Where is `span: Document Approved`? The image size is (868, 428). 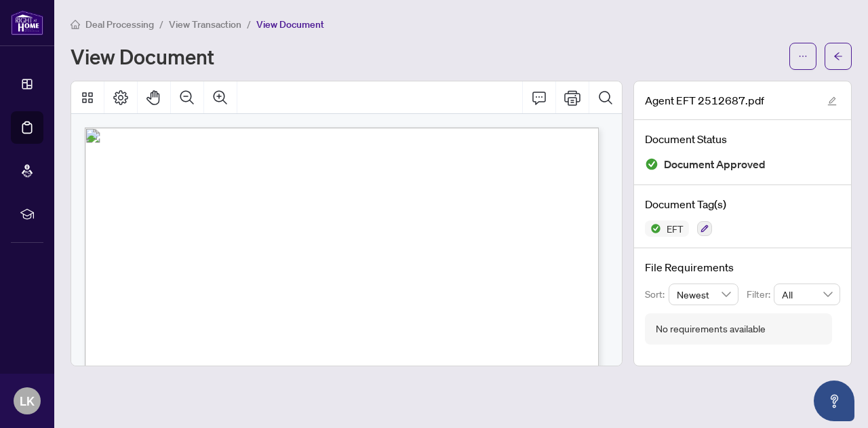
span: Document Approved is located at coordinates (715, 164).